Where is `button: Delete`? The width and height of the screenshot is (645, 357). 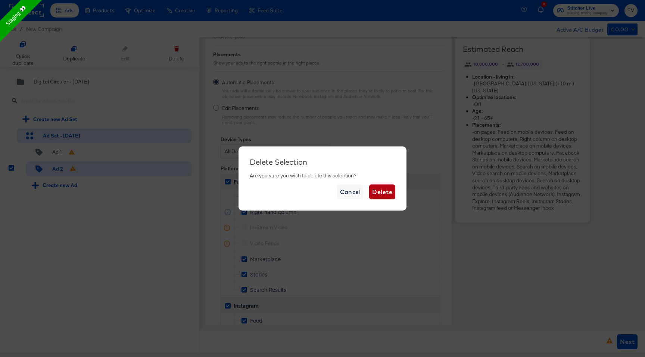 button: Delete is located at coordinates (382, 192).